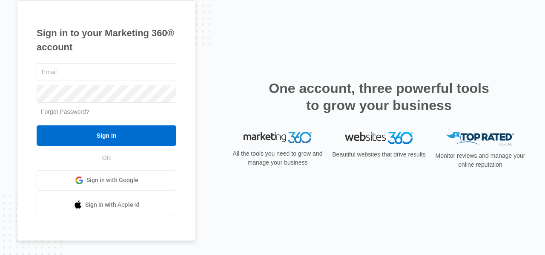 The width and height of the screenshot is (545, 255). What do you see at coordinates (278, 137) in the screenshot?
I see `img: Marketing 360` at bounding box center [278, 137].